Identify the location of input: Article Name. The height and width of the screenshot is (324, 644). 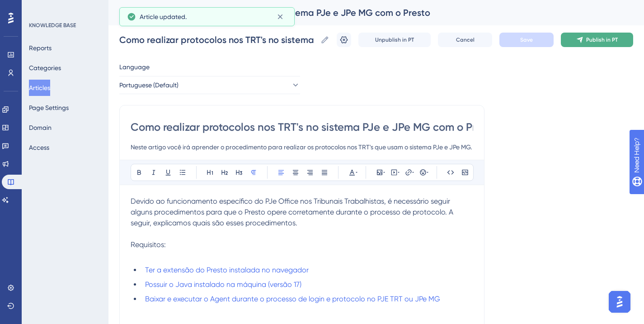
(218, 40).